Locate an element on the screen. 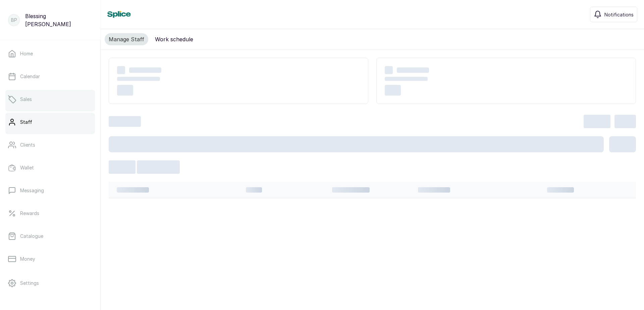  a: Catalogue is located at coordinates (50, 236).